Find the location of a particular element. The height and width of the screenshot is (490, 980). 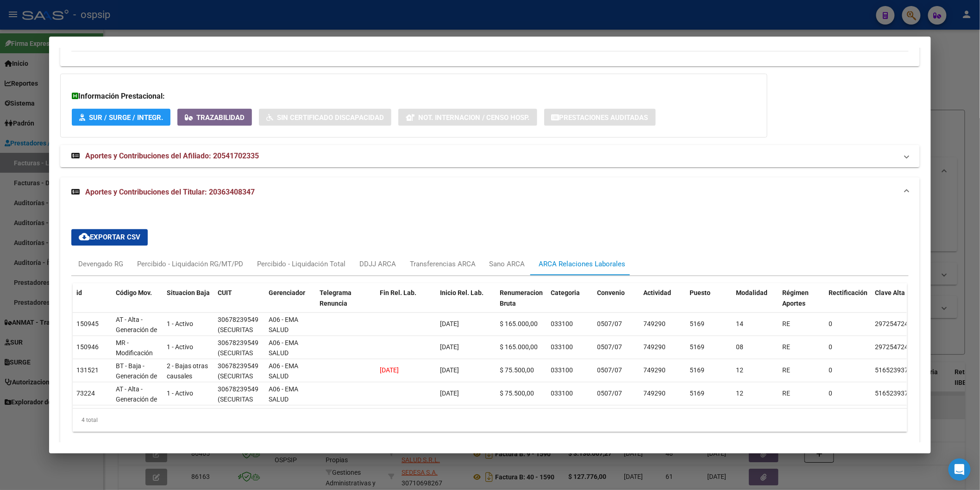

datatable-header-cell: Rectificación is located at coordinates (849, 304).